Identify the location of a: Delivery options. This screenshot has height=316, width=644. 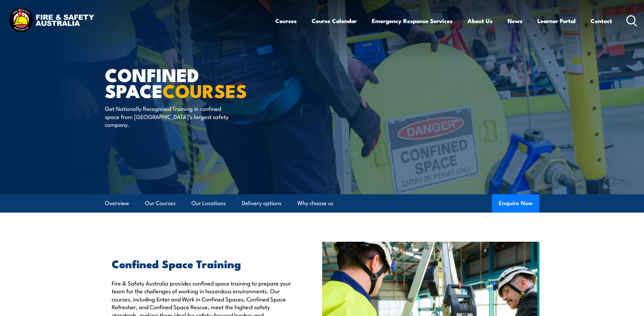
(262, 203).